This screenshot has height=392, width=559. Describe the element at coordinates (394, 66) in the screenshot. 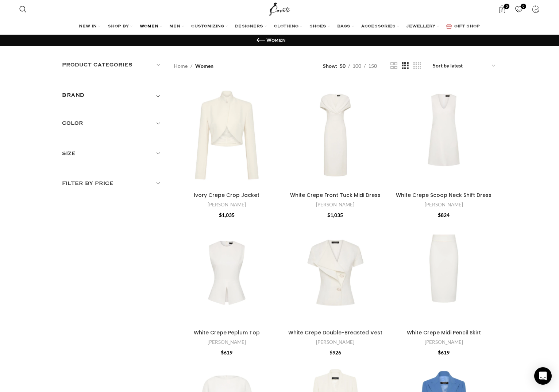

I see `a: Grid view 2` at that location.